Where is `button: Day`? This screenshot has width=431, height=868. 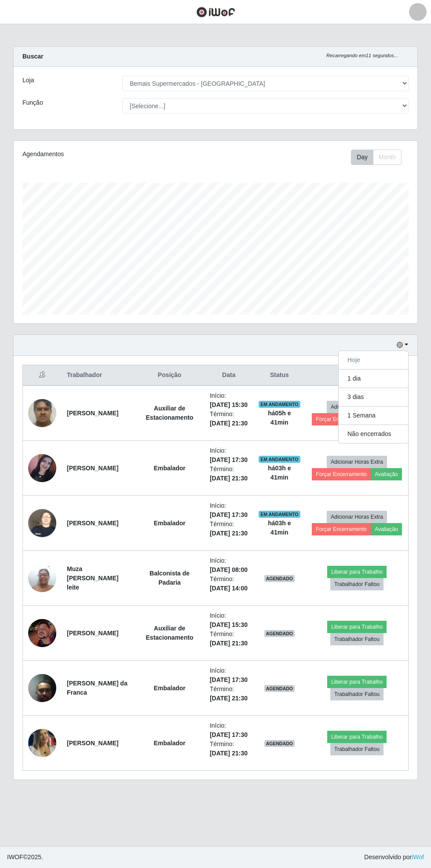
button: Day is located at coordinates (362, 157).